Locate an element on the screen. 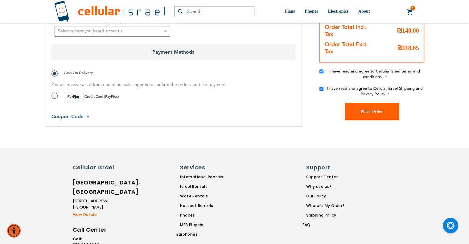  span: I have read and agree to Cellular Israel terms and conditions. is located at coordinates (374, 74).